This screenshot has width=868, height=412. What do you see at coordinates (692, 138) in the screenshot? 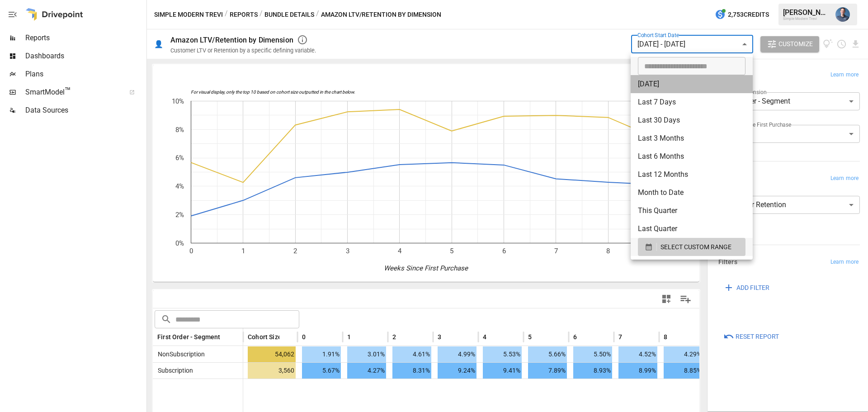
I see `li: Last 3 Months` at bounding box center [692, 138].